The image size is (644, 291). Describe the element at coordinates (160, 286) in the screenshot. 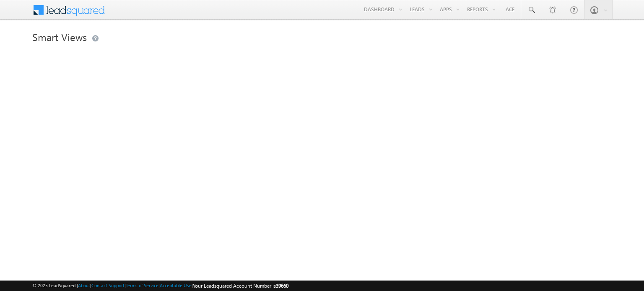

I see `span: © 2025 LeadSquared | | | | |` at that location.